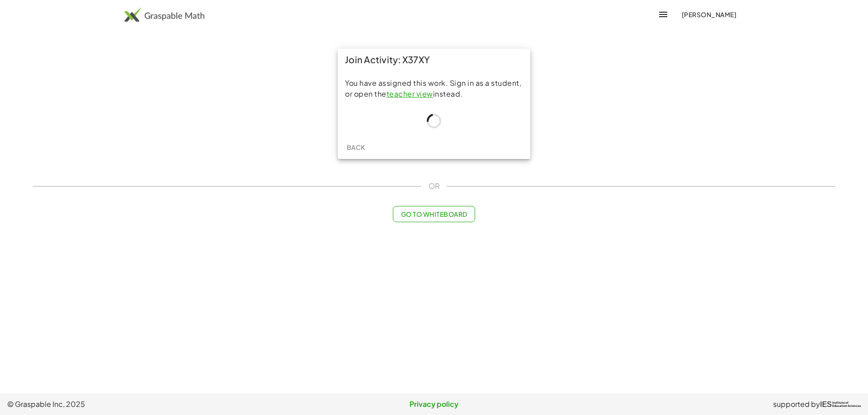  Describe the element at coordinates (846, 405) in the screenshot. I see `span: Institute of Education Sciences` at that location.